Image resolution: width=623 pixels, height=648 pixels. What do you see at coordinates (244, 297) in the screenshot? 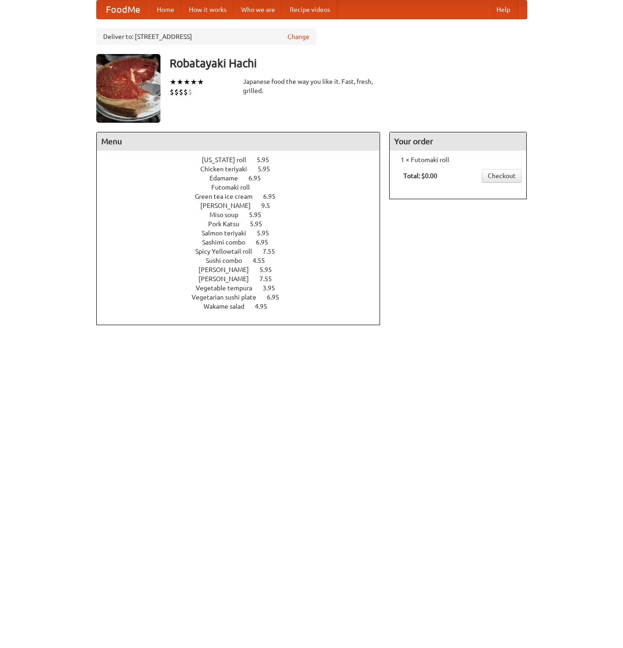
I see `a: Vegetarian sushi plate 6.95` at bounding box center [244, 297].